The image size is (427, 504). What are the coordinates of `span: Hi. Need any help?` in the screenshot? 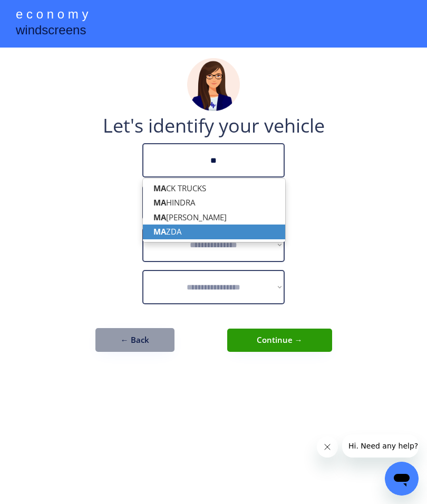 It's located at (41, 12).